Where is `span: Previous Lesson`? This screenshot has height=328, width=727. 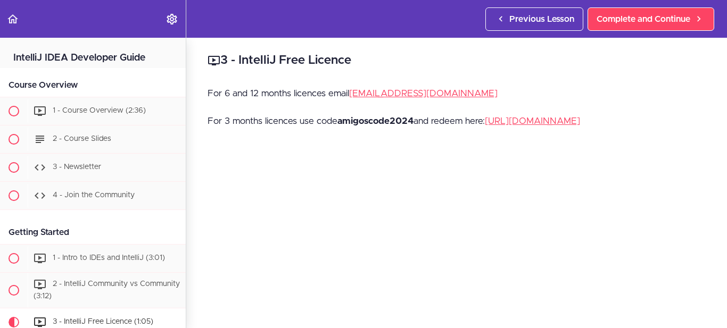
span: Previous Lesson is located at coordinates (542, 19).